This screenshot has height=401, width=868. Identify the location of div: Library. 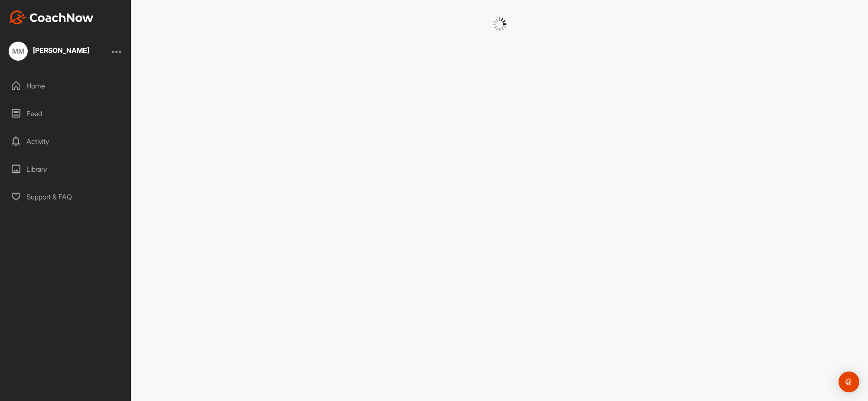
(66, 169).